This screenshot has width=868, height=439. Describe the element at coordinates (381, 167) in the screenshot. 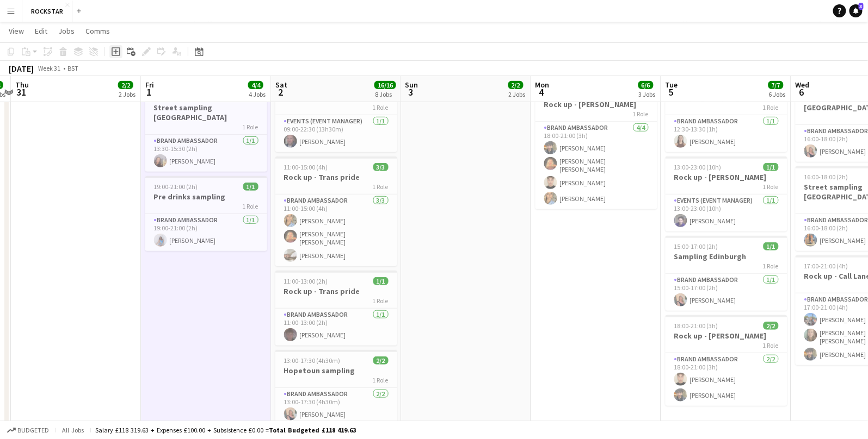

I see `span: 3/3` at that location.